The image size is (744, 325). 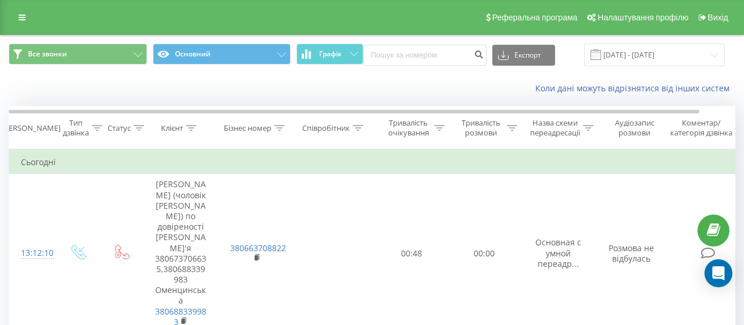 What do you see at coordinates (330, 54) in the screenshot?
I see `button: Графік` at bounding box center [330, 54].